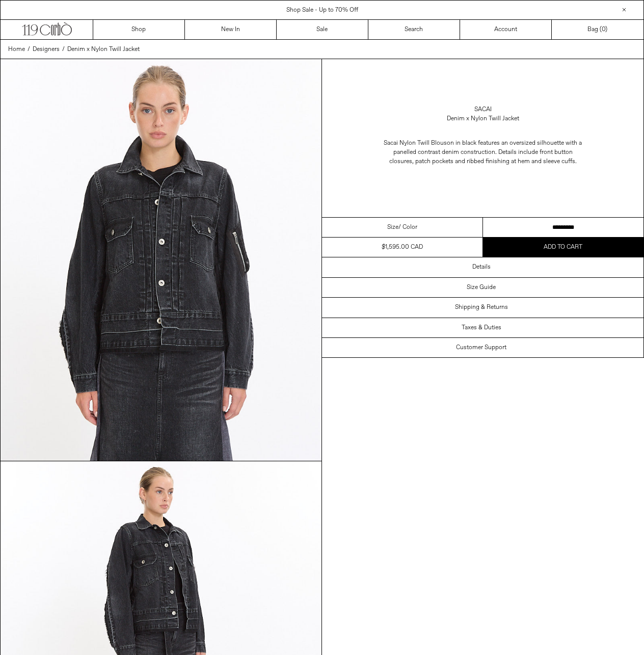 The image size is (644, 655). What do you see at coordinates (322, 10) in the screenshot?
I see `a: Shop Sale - Up to 70% Off` at bounding box center [322, 10].